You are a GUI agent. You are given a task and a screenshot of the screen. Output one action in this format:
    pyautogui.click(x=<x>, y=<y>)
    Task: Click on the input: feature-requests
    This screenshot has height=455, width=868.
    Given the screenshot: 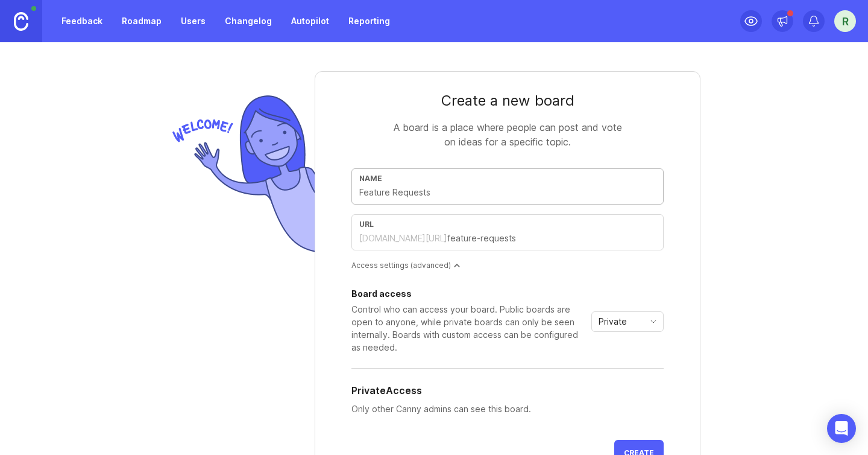 What is the action you would take?
    pyautogui.click(x=552, y=238)
    